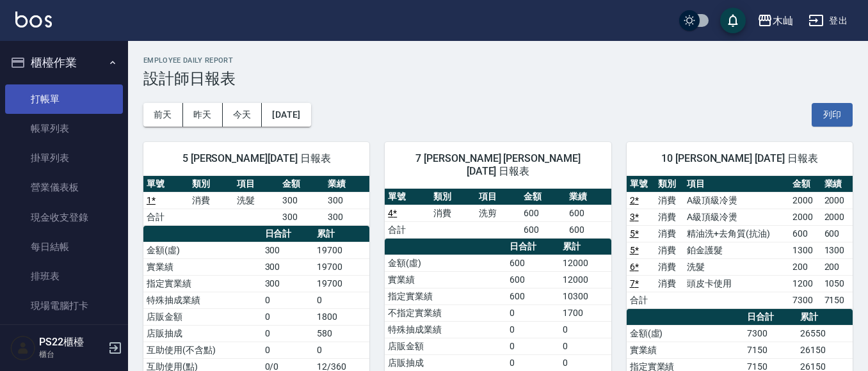 The height and width of the screenshot is (371, 868). Describe the element at coordinates (243, 114) in the screenshot. I see `button: 今天` at that location.